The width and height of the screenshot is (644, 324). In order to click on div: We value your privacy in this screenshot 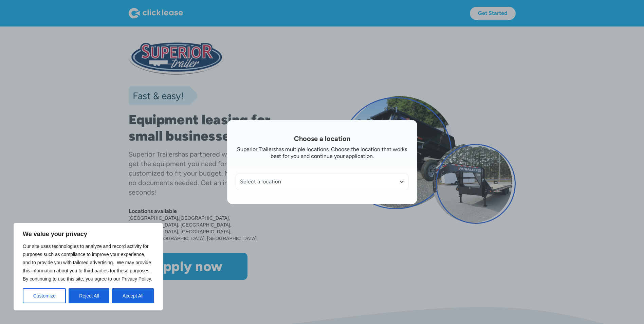, I will do `click(88, 267)`.